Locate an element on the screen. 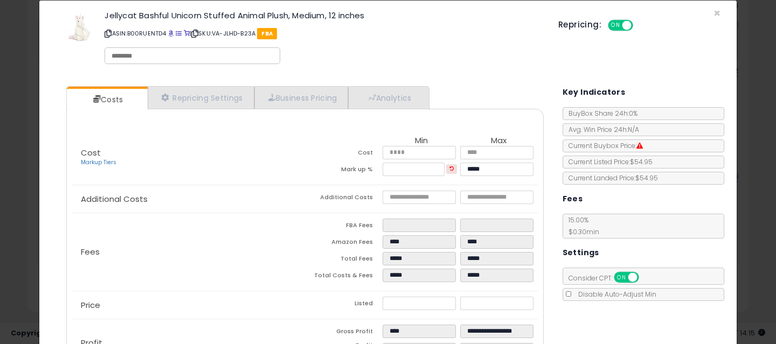 The height and width of the screenshot is (344, 776). td: Mark up % is located at coordinates (344, 171).